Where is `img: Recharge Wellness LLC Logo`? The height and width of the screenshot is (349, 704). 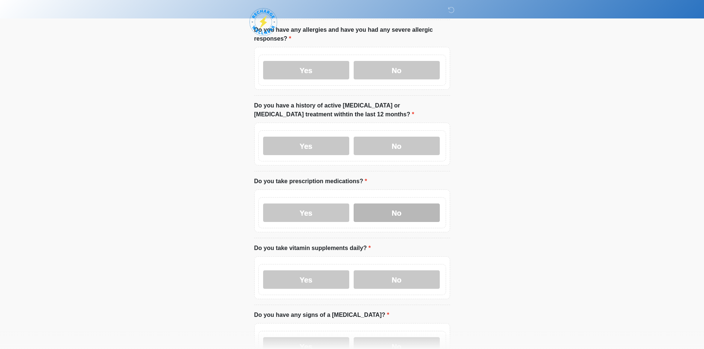
img: Recharge Wellness LLC Logo is located at coordinates (263, 22).